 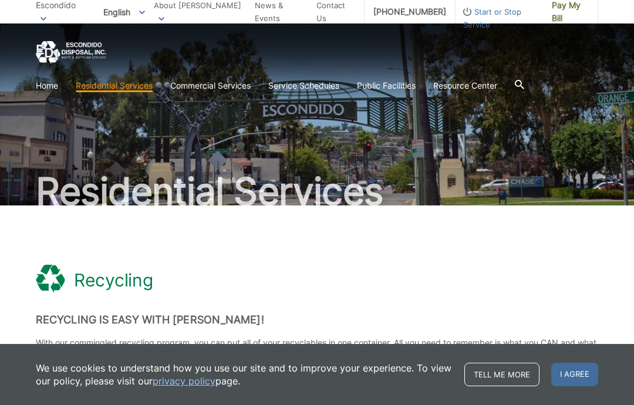 What do you see at coordinates (71, 52) in the screenshot?
I see `a: EDCD logo. Return to the homepage.` at bounding box center [71, 52].